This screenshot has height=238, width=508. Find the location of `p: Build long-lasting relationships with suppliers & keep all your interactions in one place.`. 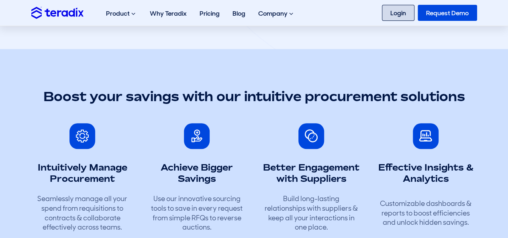

p: Build long-lasting relationships with suppliers & keep all your interactions in one place. is located at coordinates (311, 213).